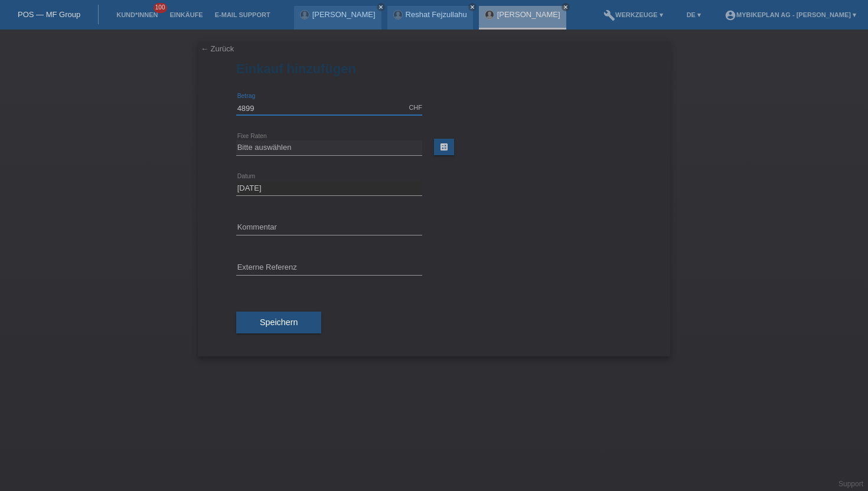  I want to click on i: calculate, so click(444, 147).